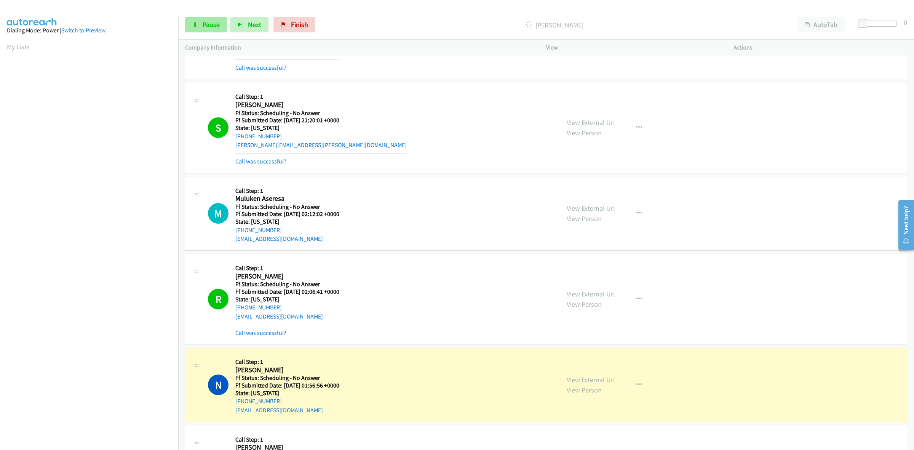  Describe the element at coordinates (18, 46) in the screenshot. I see `a: My Lists` at that location.